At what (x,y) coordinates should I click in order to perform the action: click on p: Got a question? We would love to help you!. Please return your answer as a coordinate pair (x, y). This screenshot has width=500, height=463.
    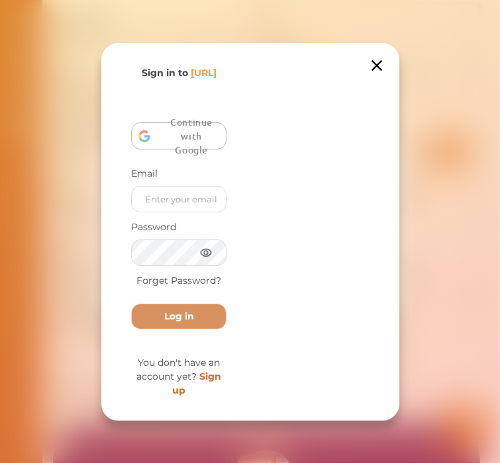
    Looking at the image, I should click on (179, 81).